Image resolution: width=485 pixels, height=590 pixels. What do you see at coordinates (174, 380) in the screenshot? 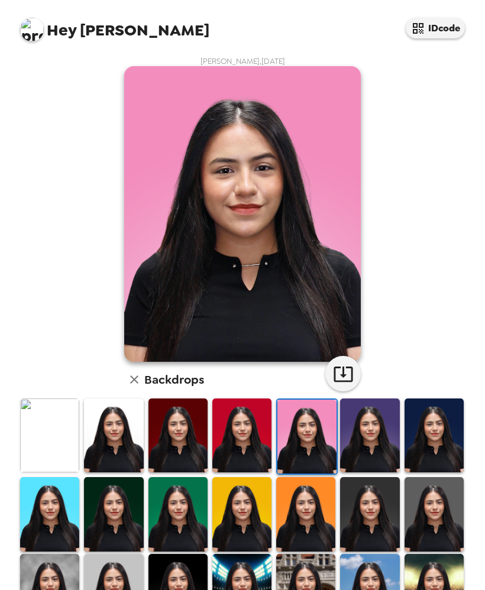
I see `h6: Backdrops` at bounding box center [174, 380].